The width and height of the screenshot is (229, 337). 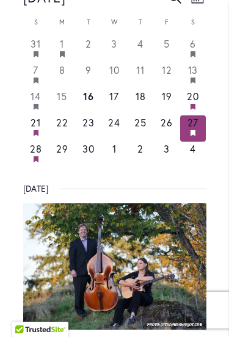 What do you see at coordinates (114, 70) in the screenshot?
I see `time: 10` at bounding box center [114, 70].